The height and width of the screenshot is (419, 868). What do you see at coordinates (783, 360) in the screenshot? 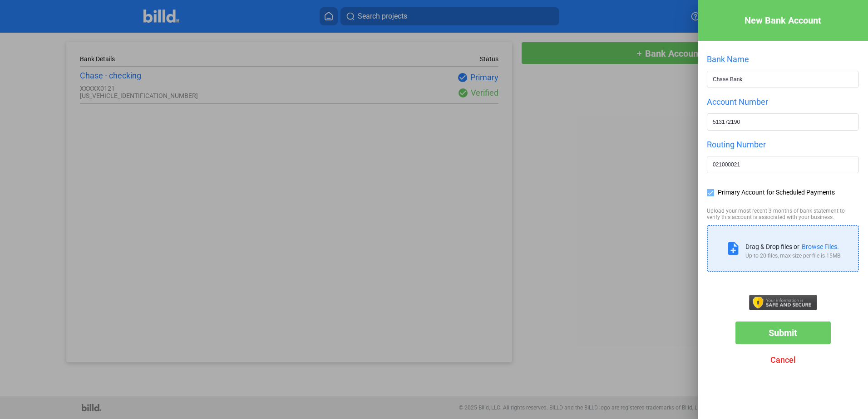
I see `span: Cancel` at bounding box center [783, 360].